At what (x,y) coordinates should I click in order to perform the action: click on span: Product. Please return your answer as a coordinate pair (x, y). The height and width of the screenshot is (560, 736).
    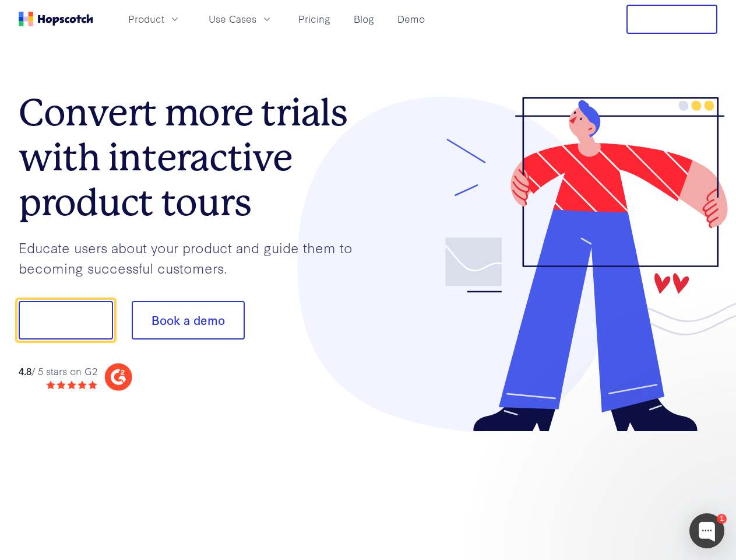
    Looking at the image, I should click on (146, 19).